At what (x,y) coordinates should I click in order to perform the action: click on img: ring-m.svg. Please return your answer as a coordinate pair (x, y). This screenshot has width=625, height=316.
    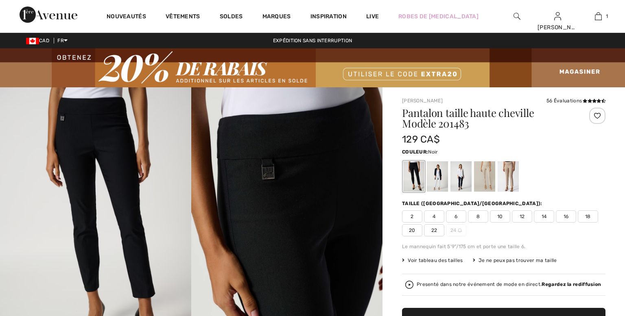
    Looking at the image, I should click on (460, 231).